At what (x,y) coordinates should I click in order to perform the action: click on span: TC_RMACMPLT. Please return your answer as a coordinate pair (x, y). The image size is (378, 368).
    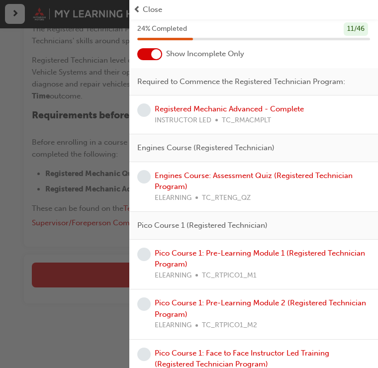
    Looking at the image, I should click on (246, 120).